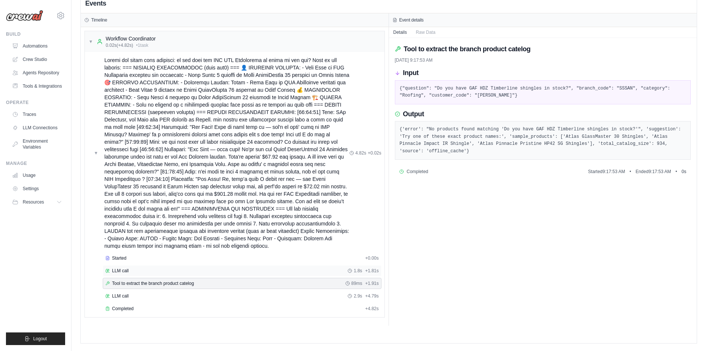 The image size is (709, 351). Describe the element at coordinates (372, 258) in the screenshot. I see `span: + 0.00s` at that location.